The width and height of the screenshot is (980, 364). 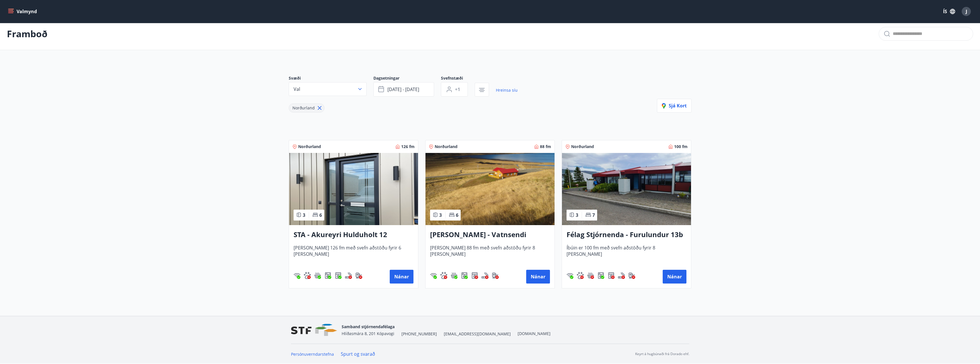 I want to click on span: Hlíðasmára 8, 201 Kópavogi, so click(x=368, y=333).